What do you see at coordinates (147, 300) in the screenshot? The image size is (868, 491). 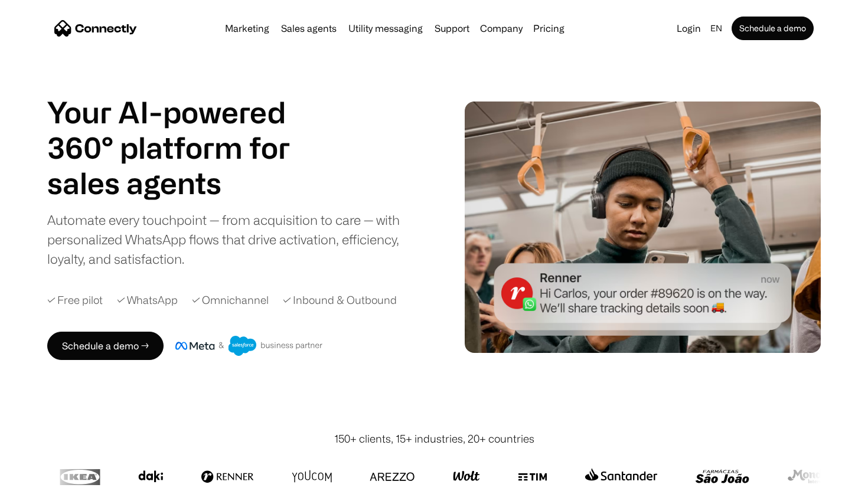 I see `div: ✓ WhatsApp` at bounding box center [147, 300].